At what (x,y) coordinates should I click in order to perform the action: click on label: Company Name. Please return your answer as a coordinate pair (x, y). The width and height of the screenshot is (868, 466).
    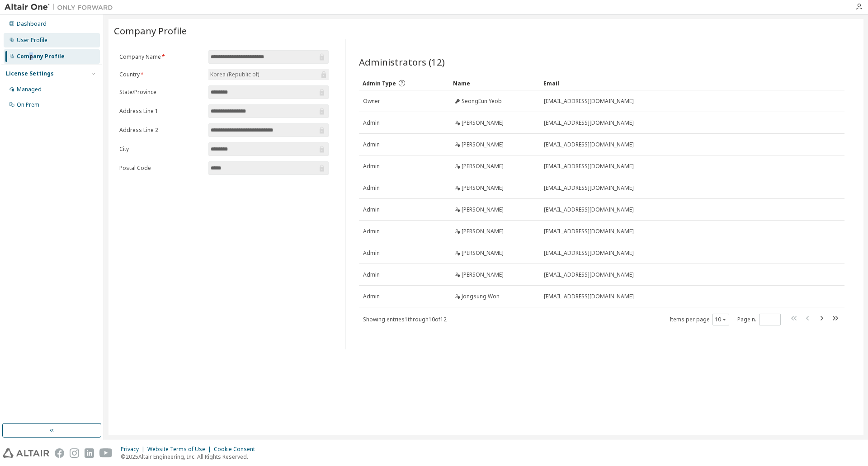
    Looking at the image, I should click on (161, 57).